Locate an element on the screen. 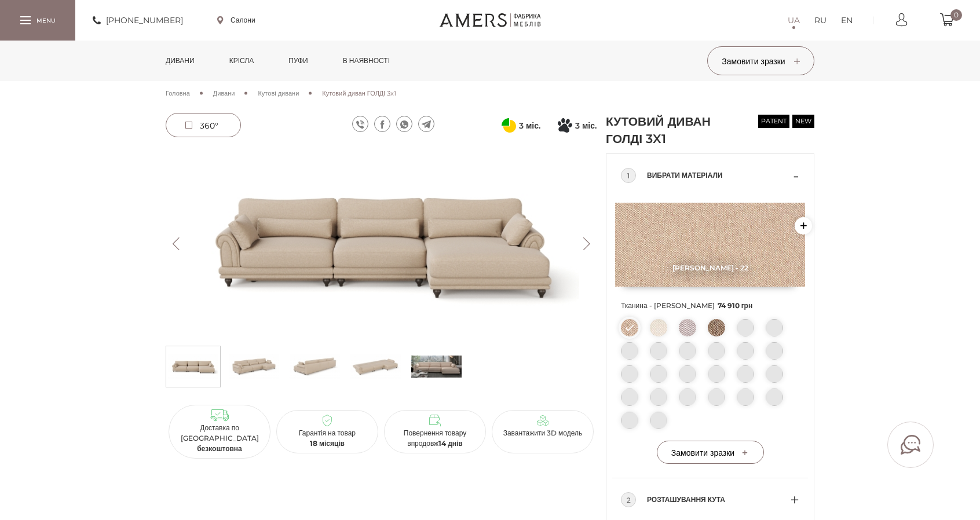  img: Кутовий диван ГОЛДІ 3x1 s-1 is located at coordinates (254, 367).